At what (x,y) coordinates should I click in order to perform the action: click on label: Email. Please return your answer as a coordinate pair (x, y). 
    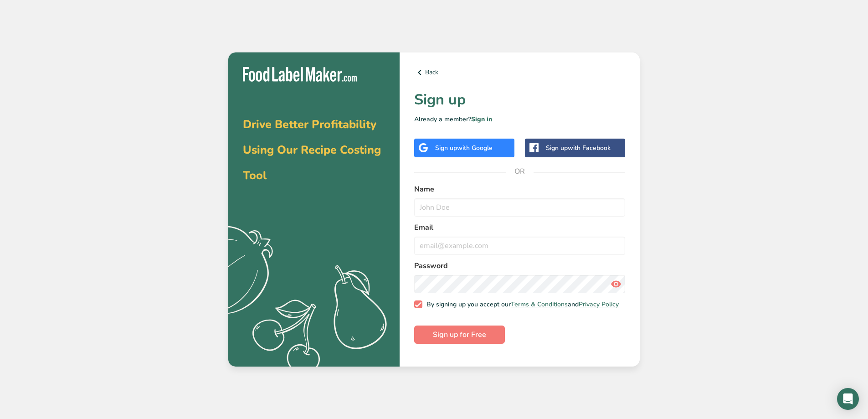
    Looking at the image, I should click on (519, 228).